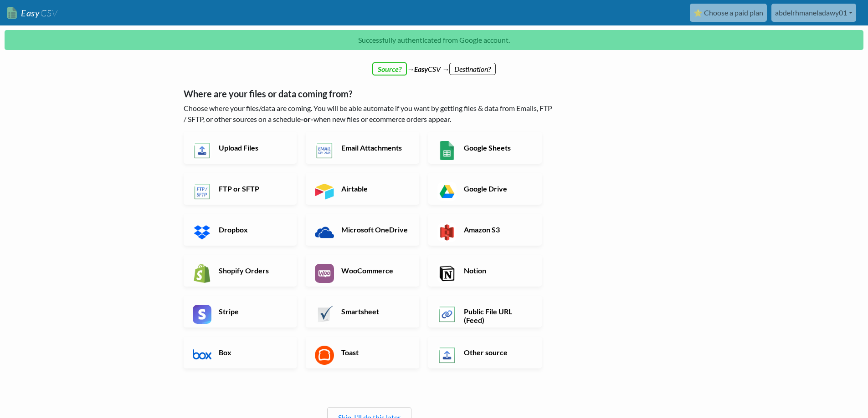  Describe the element at coordinates (252, 311) in the screenshot. I see `h6: Stripe` at that location.